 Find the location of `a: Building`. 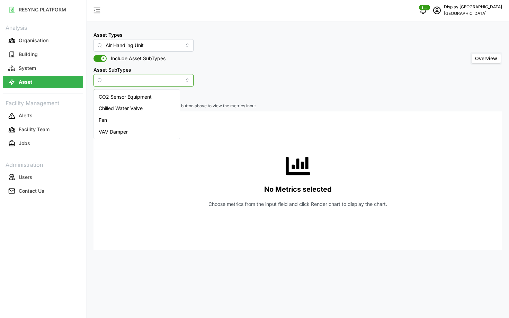

a: Building is located at coordinates (43, 54).